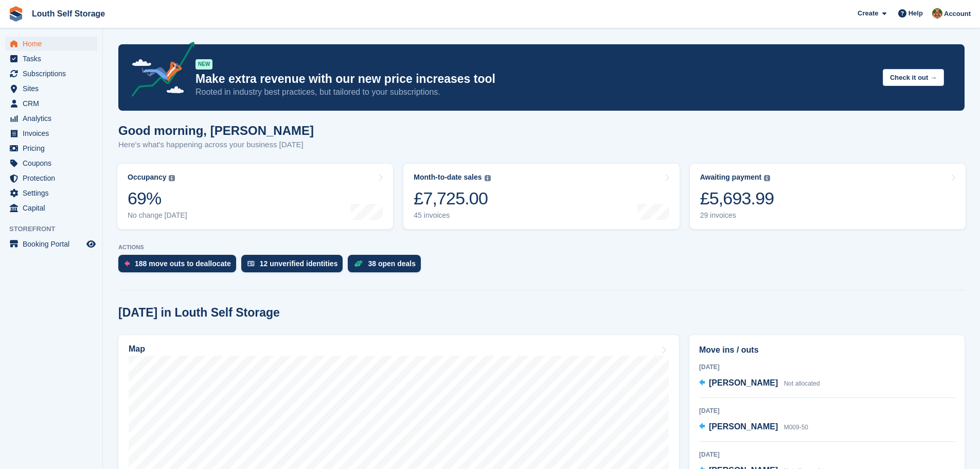  What do you see at coordinates (802, 383) in the screenshot?
I see `span: Not allocated` at bounding box center [802, 383].